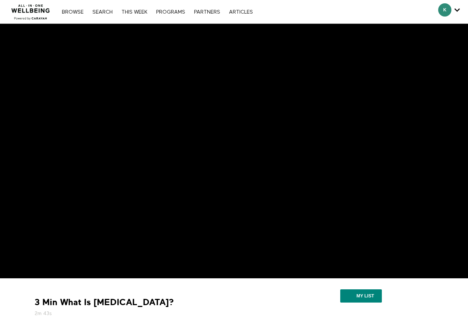 This screenshot has width=468, height=318. I want to click on button: My list, so click(361, 296).